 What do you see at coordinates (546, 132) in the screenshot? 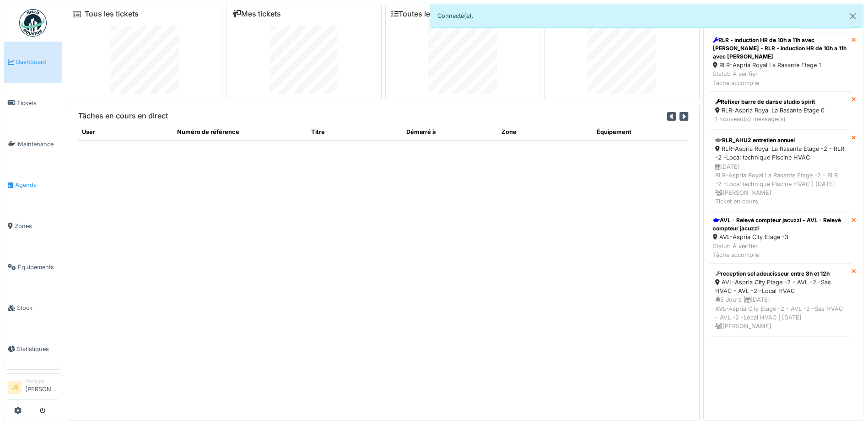
I see `th: Zone` at bounding box center [546, 132].